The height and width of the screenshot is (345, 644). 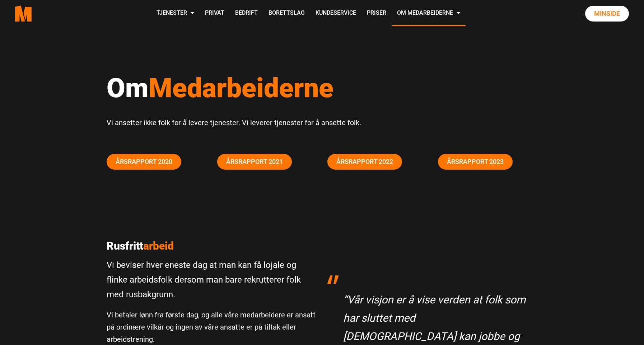 What do you see at coordinates (376, 13) in the screenshot?
I see `a: Priser` at bounding box center [376, 13].